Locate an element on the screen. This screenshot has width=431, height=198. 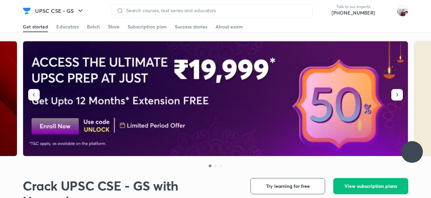
div: Store is located at coordinates (114, 27).